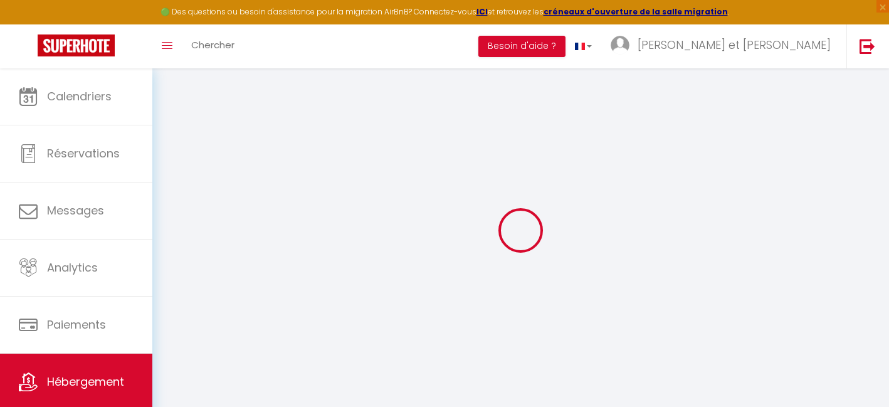 The width and height of the screenshot is (889, 407). Describe the element at coordinates (83, 153) in the screenshot. I see `span: Réservations` at that location.